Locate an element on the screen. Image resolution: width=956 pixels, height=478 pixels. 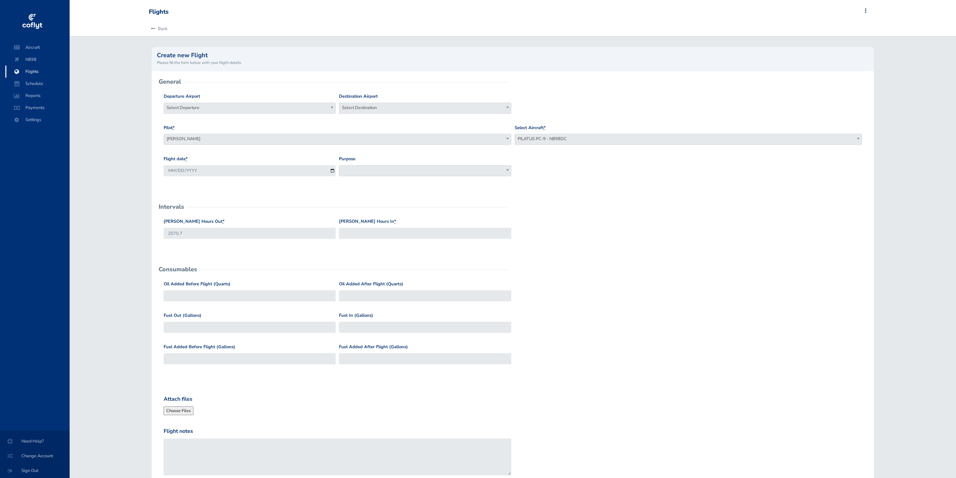
h2: Create new Flight is located at coordinates (513, 55).